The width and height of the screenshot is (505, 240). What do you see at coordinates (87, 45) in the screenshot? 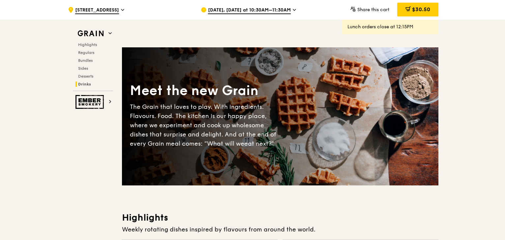
I see `span: Highlights` at bounding box center [87, 45].